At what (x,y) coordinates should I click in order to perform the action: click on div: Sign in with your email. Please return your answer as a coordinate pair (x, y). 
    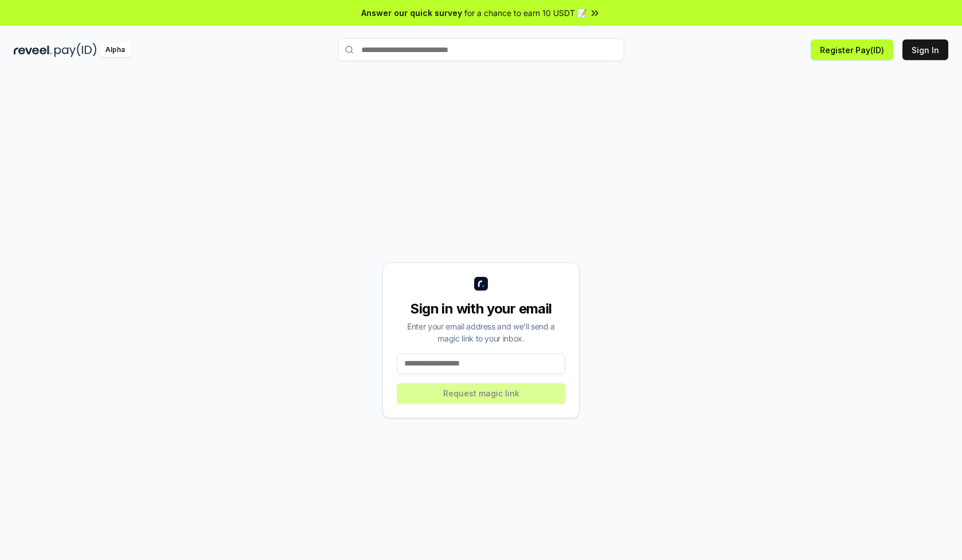
    Looking at the image, I should click on (481, 309).